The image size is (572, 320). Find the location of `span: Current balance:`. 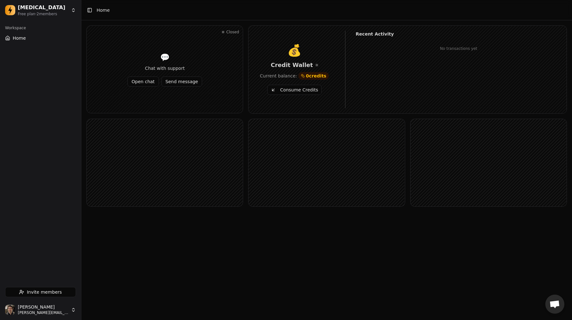

span: Current balance: is located at coordinates (278, 76).